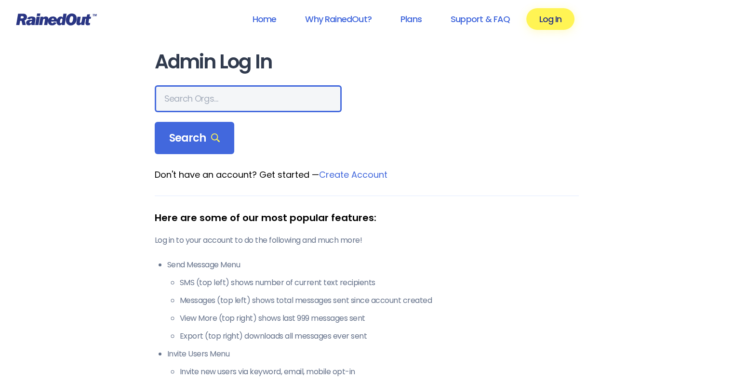 The height and width of the screenshot is (381, 733). Describe the element at coordinates (353, 174) in the screenshot. I see `a: Create Account` at that location.